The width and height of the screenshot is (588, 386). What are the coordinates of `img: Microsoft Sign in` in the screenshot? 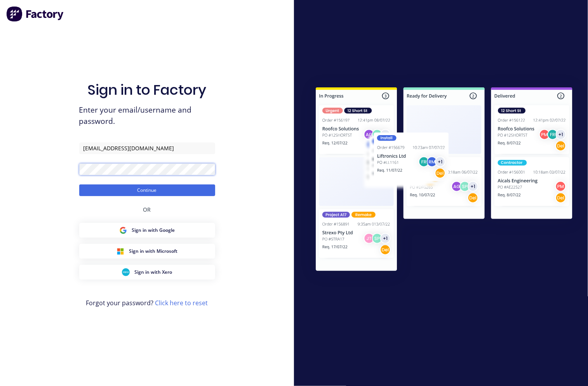 It's located at (120, 251).